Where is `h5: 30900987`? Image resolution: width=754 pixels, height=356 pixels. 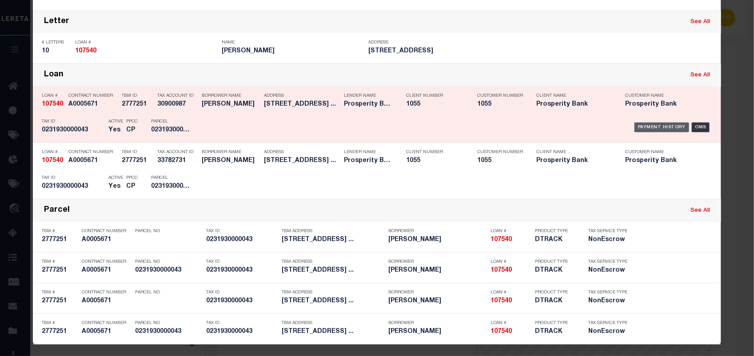 h5: 30900987 is located at coordinates (177, 104).